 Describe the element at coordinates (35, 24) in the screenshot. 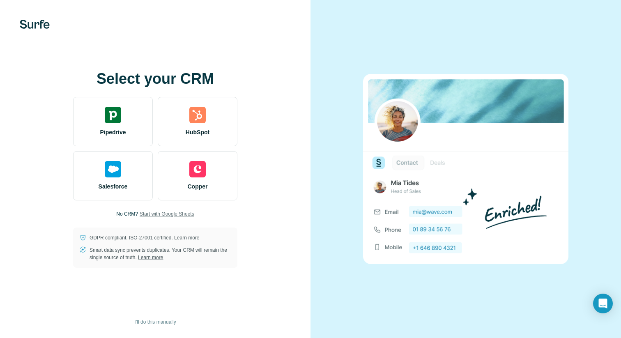

I see `img: Surfe's logo` at that location.